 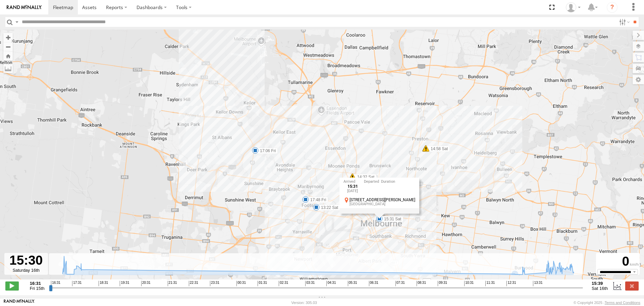 I want to click on label: 17:48 Fri, so click(x=317, y=200).